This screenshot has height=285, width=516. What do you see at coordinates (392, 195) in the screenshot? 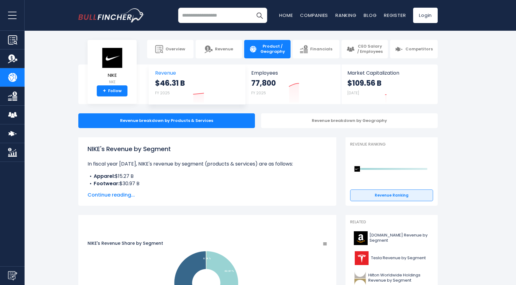
I see `a: Revenue Ranking` at bounding box center [392, 195].